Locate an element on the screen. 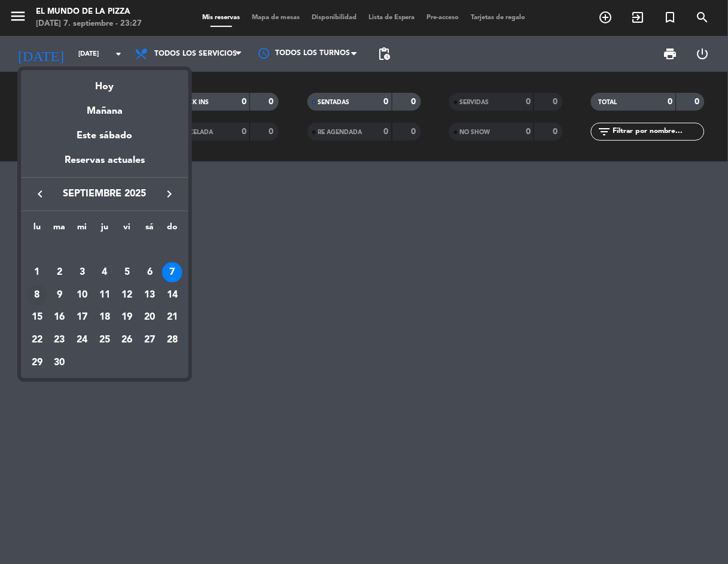  div: 8 is located at coordinates (37, 295).